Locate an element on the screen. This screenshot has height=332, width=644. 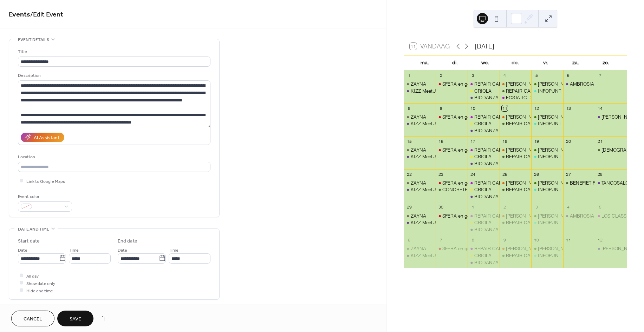
div: zo. is located at coordinates (606, 62).